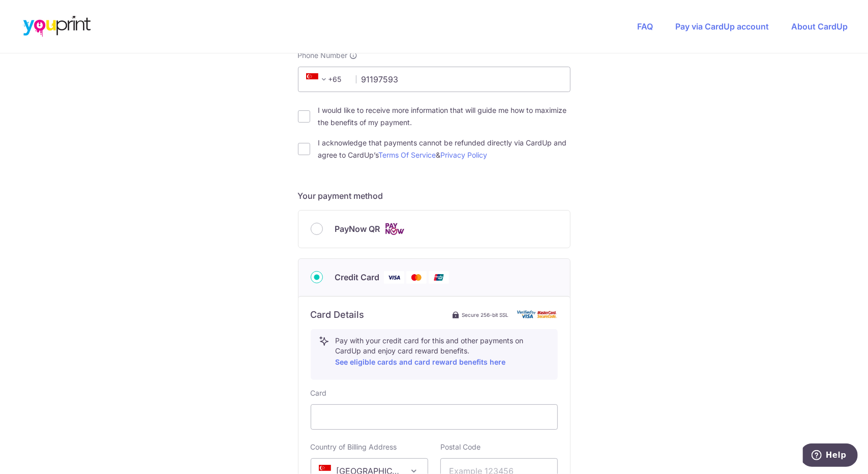 The height and width of the screenshot is (474, 868). Describe the element at coordinates (354, 447) in the screenshot. I see `label: Country of Billing Address` at that location.